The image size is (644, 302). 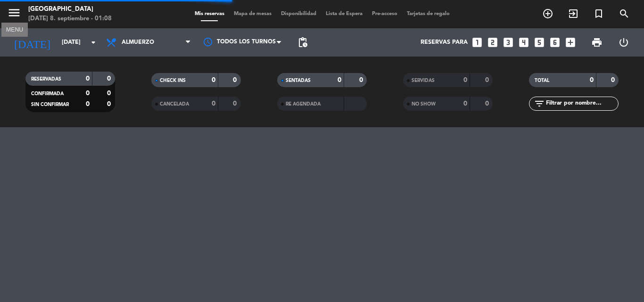 What do you see at coordinates (542, 80) in the screenshot?
I see `span: TOTAL` at bounding box center [542, 80].